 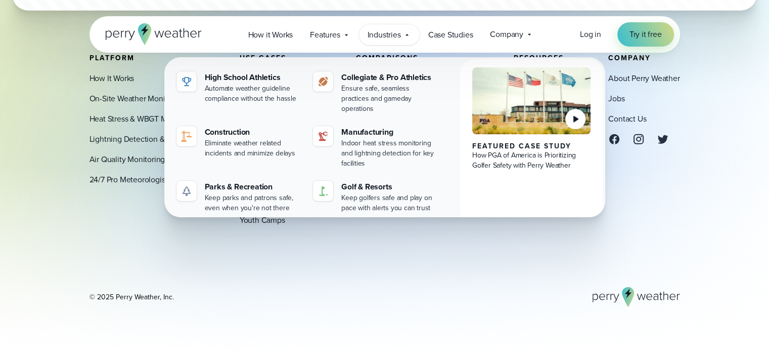 What do you see at coordinates (253, 187) in the screenshot?
I see `div: Parks & Recreation` at bounding box center [253, 187].